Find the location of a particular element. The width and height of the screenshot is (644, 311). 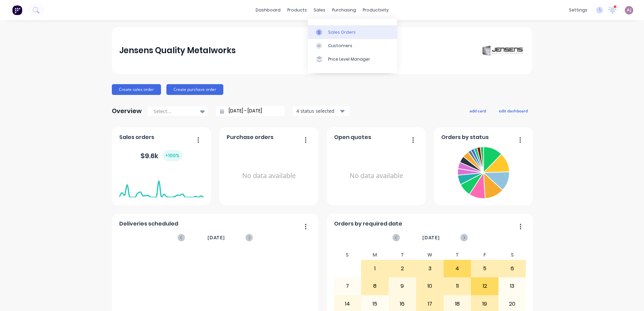

div: Jensens Quality Metalworks is located at coordinates (177, 51).